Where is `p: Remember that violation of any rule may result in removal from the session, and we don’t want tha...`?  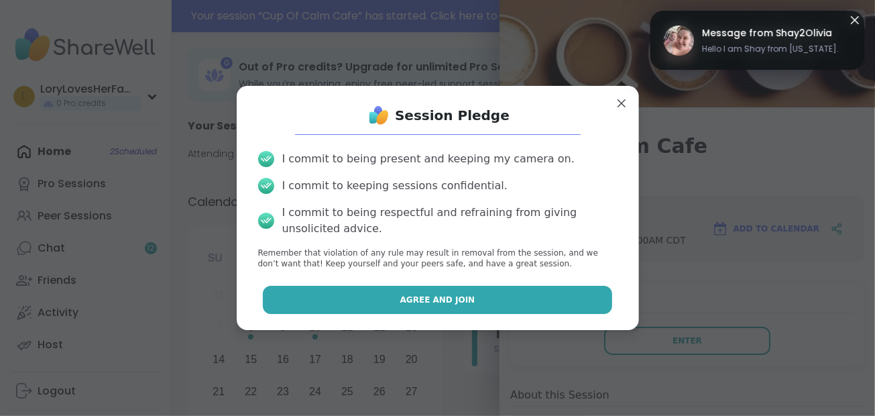 p: Remember that violation of any rule may result in removal from the session, and we don’t want tha... is located at coordinates (438, 259).